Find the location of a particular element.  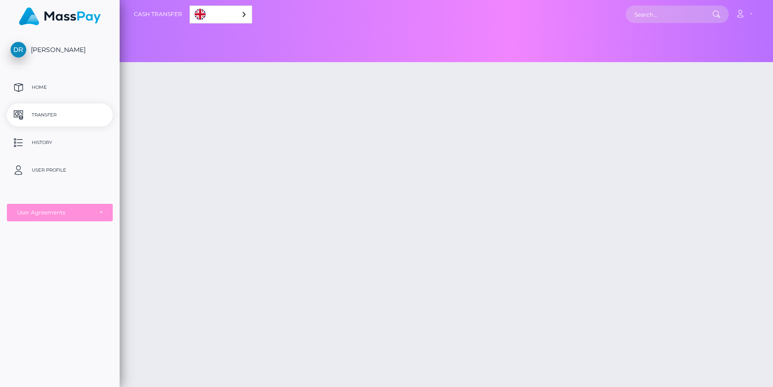

img: MassPay is located at coordinates (60, 16).